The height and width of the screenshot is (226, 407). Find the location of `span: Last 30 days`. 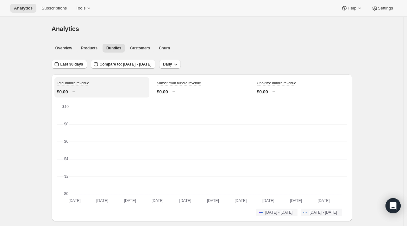

span: Last 30 days is located at coordinates (72, 64).